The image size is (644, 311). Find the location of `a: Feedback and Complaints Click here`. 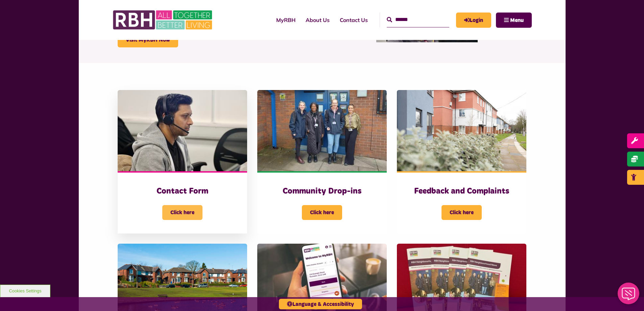

a: Feedback and Complaints Click here is located at coordinates (462, 162).